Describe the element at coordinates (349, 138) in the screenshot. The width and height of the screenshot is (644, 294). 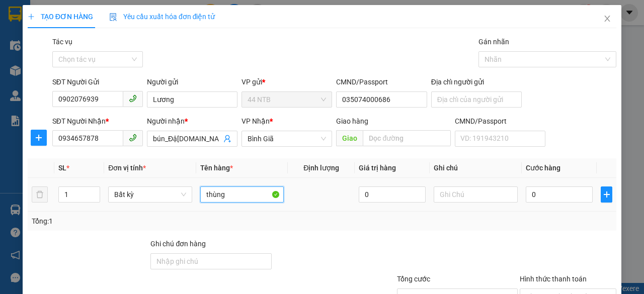
I see `span: Giao` at that location.